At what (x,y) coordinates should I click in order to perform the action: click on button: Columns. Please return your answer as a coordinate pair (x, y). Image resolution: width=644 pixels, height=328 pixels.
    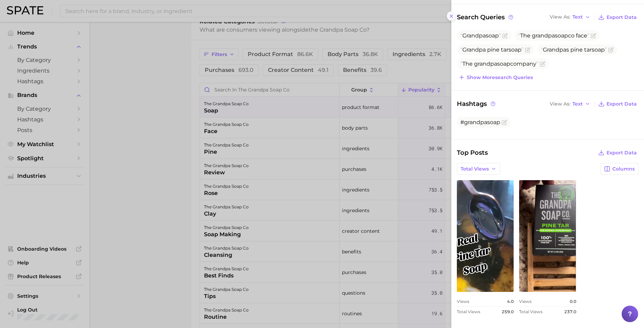
    Looking at the image, I should click on (619, 169).